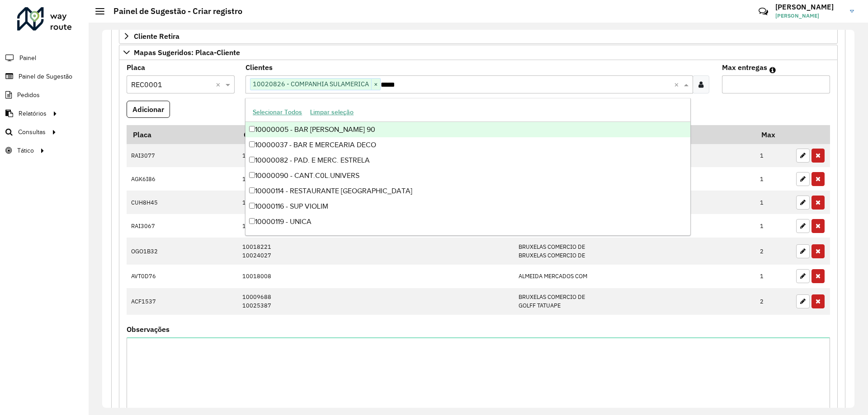 The width and height of the screenshot is (868, 415). I want to click on td: ALMEIDA MERCADOS COM, so click(635, 277).